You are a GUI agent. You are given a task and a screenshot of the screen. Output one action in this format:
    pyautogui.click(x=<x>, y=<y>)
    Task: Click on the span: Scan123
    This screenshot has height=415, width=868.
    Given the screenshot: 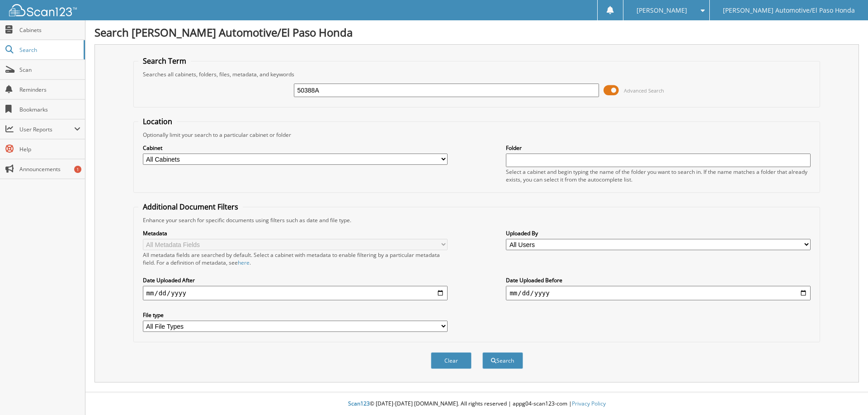 What is the action you would take?
    pyautogui.click(x=359, y=403)
    